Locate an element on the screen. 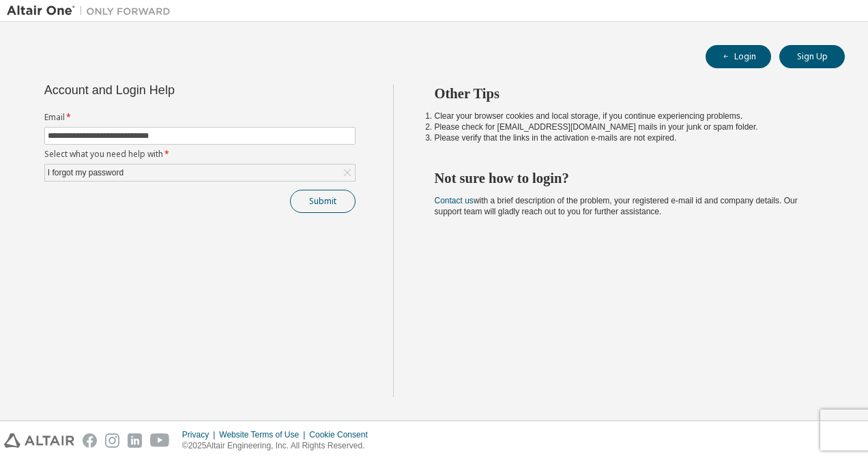  label: Email is located at coordinates (200, 117).